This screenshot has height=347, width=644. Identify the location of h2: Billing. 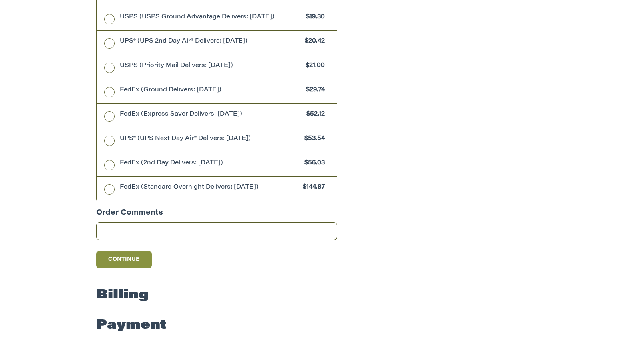
(122, 295).